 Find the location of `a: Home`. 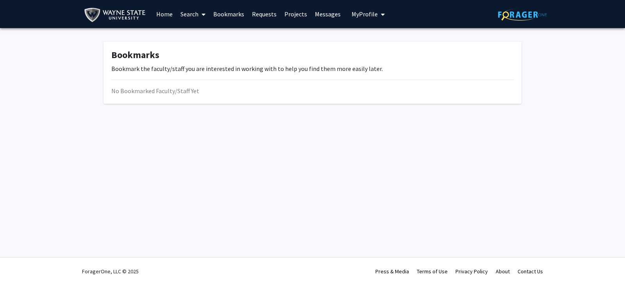

a: Home is located at coordinates (164, 14).